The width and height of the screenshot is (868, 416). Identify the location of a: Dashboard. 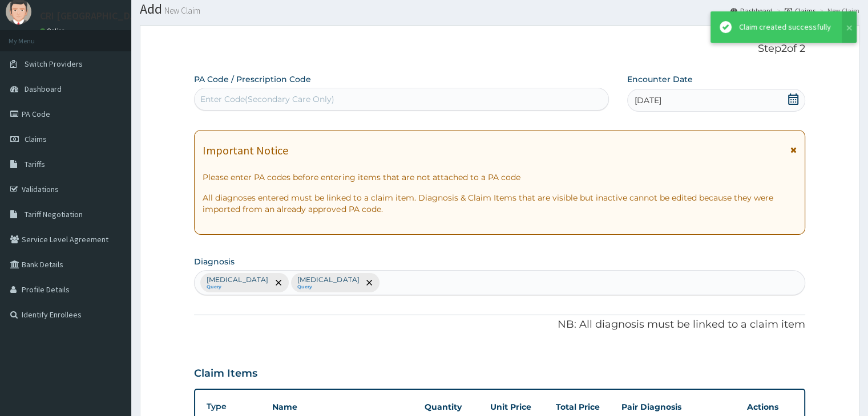
(751, 11).